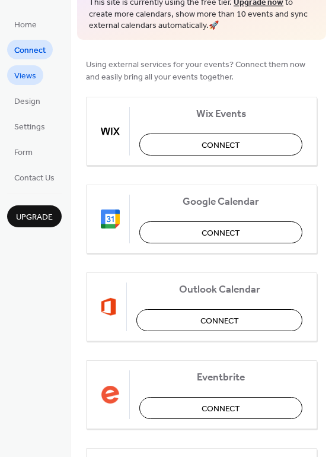  I want to click on a: Views, so click(25, 75).